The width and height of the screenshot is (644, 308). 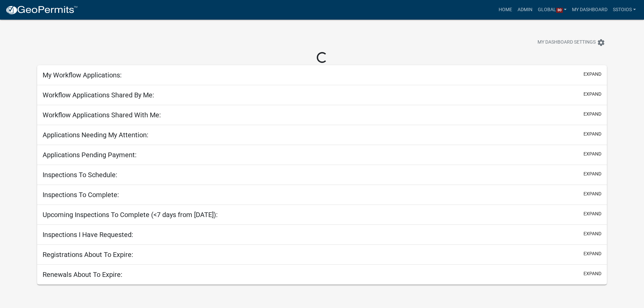 What do you see at coordinates (96, 135) in the screenshot?
I see `h5: Applications Needing My Attention:` at bounding box center [96, 135].